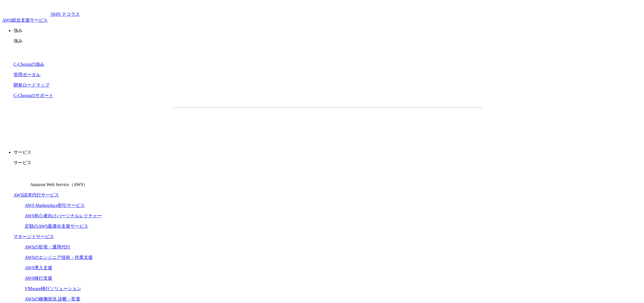 This screenshot has width=644, height=303. I want to click on a: AWS導入支援, so click(38, 268).